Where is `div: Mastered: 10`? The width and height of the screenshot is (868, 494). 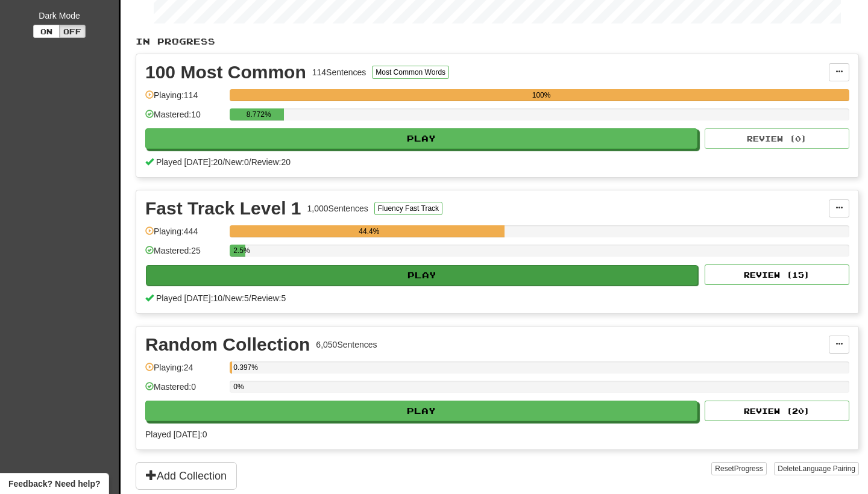
div: Mastered: 10 is located at coordinates (185, 118).